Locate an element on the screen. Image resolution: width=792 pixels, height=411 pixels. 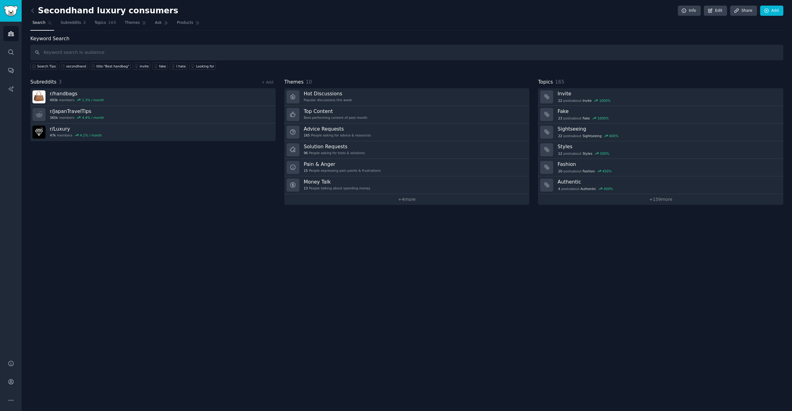
span: 4 is located at coordinates (559, 189).